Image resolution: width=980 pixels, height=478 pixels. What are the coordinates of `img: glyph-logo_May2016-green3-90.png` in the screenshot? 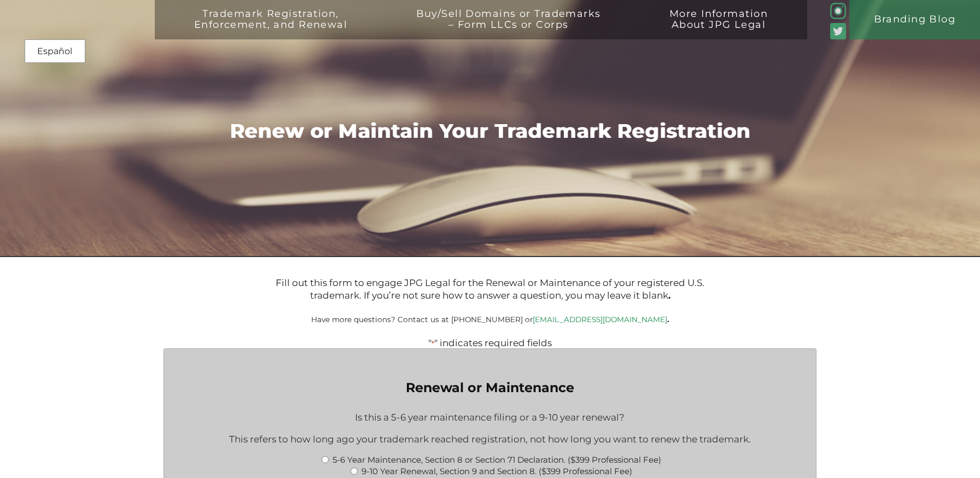 It's located at (838, 11).